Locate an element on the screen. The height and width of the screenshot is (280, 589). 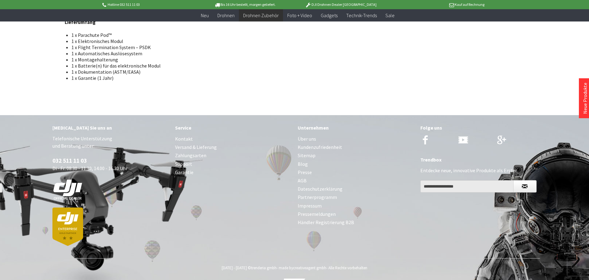
div: Folge uns is located at coordinates (479, 128).